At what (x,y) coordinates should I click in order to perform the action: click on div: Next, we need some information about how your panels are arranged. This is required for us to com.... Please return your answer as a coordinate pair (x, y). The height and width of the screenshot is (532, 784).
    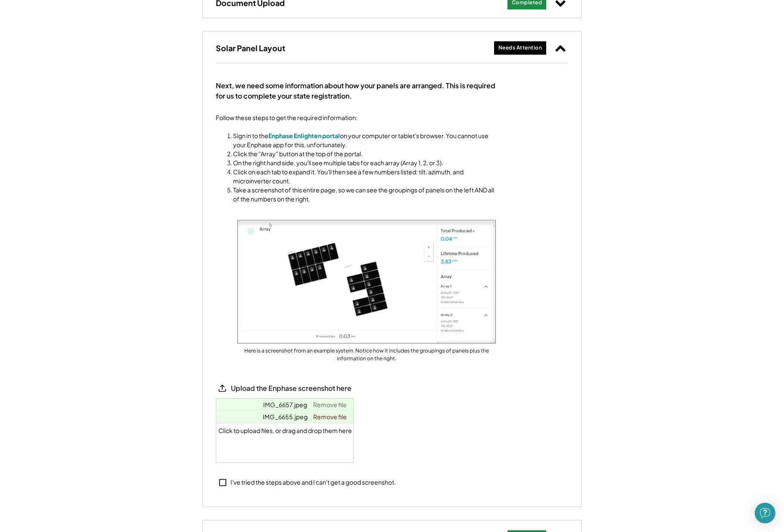
    Looking at the image, I should click on (356, 91).